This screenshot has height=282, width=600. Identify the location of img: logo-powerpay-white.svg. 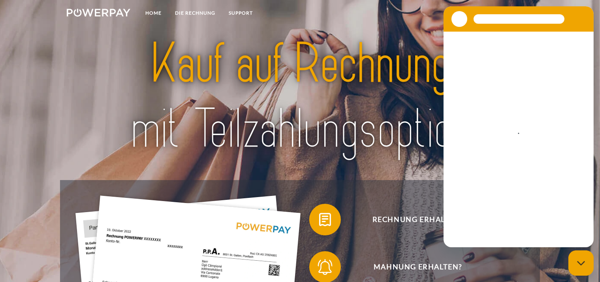
(98, 13).